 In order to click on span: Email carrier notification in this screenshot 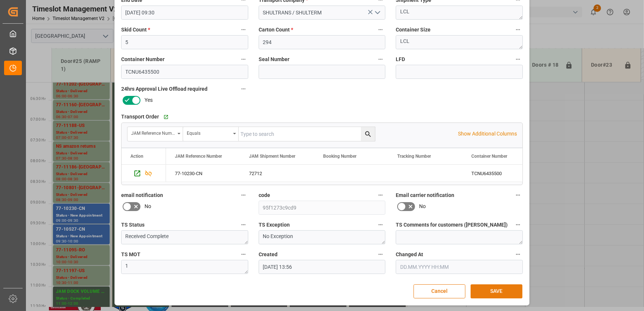, I will do `click(425, 195)`.